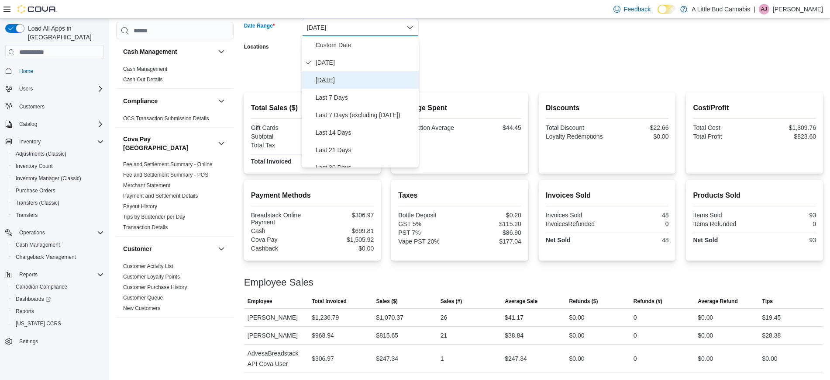 This screenshot has width=830, height=380. What do you see at coordinates (137, 249) in the screenshot?
I see `h3: Customer` at bounding box center [137, 249].